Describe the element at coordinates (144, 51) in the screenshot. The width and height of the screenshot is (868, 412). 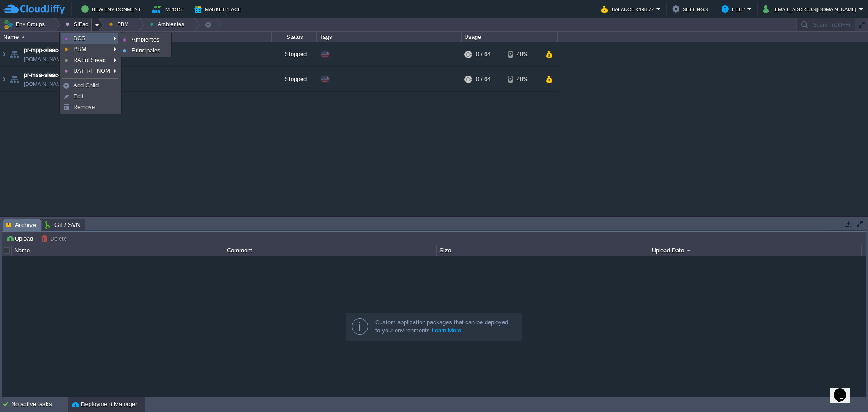
I see `a: Principales` at that location.